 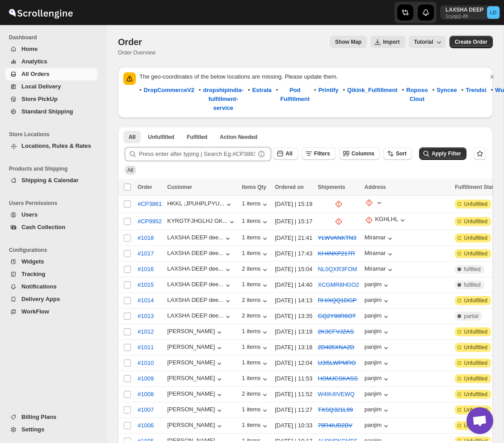 I want to click on button: Estrala, so click(x=261, y=90).